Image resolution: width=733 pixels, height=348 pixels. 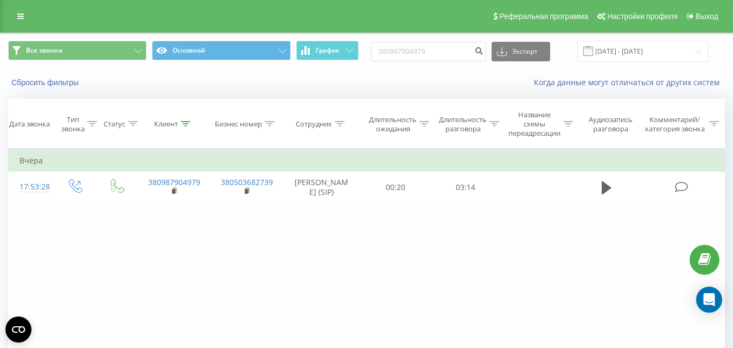 What do you see at coordinates (238, 124) in the screenshot?
I see `div: Бизнес номер` at bounding box center [238, 124].